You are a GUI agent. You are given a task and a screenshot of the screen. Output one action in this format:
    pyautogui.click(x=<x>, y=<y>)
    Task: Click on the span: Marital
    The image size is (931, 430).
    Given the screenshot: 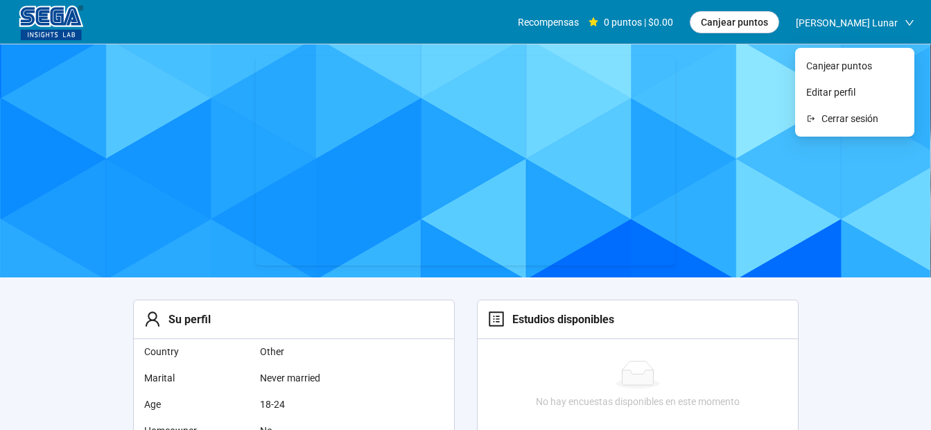 What is the action you would take?
    pyautogui.click(x=196, y=378)
    